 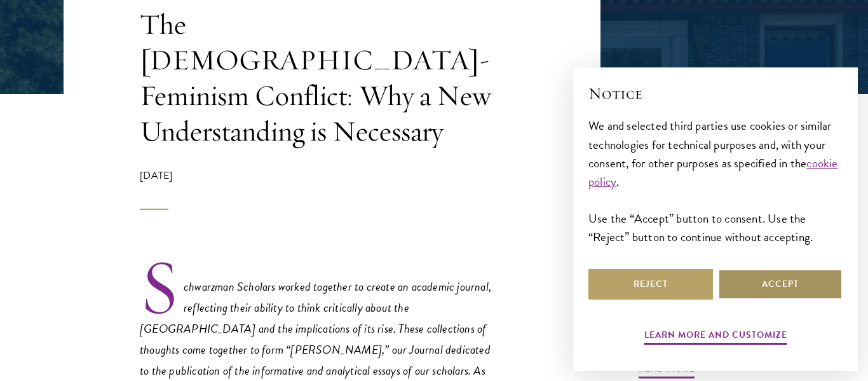 What do you see at coordinates (715, 336) in the screenshot?
I see `button: Learn more and customize` at bounding box center [715, 336].